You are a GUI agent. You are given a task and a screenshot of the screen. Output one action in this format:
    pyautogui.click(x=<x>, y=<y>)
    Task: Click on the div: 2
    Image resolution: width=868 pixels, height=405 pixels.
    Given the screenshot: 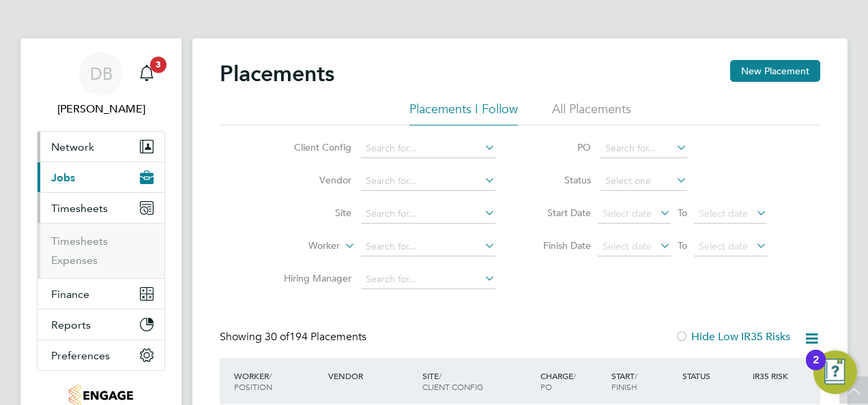 What is the action you would take?
    pyautogui.click(x=816, y=369)
    